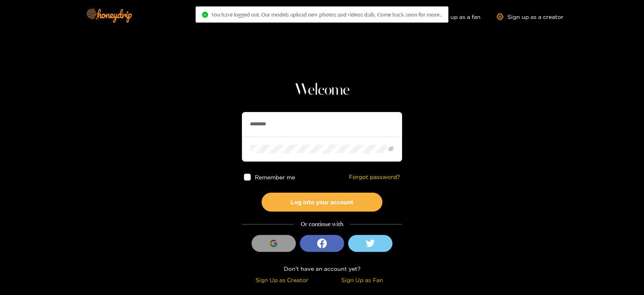  Describe the element at coordinates (530, 16) in the screenshot. I see `a: Sign up as a creator` at that location.